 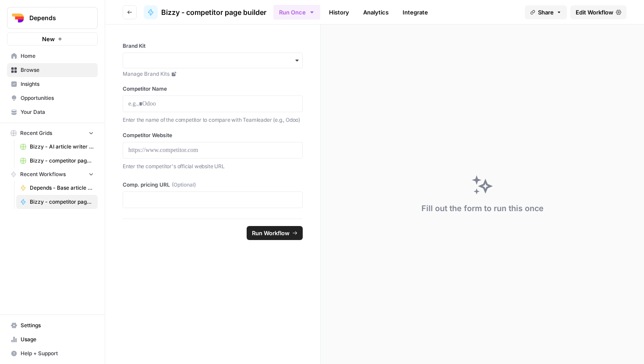 What do you see at coordinates (52, 84) in the screenshot?
I see `a: Insights` at bounding box center [52, 84].